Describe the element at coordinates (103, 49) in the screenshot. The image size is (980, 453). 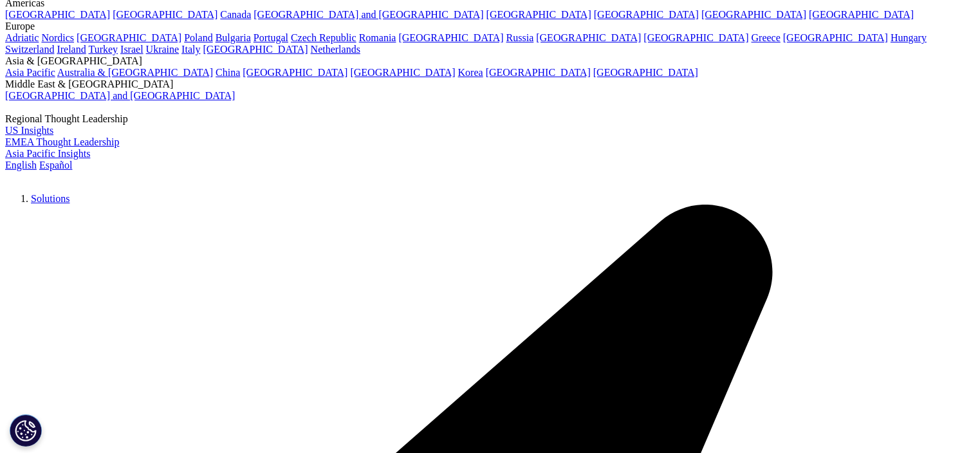
I see `a: Turkey` at that location.